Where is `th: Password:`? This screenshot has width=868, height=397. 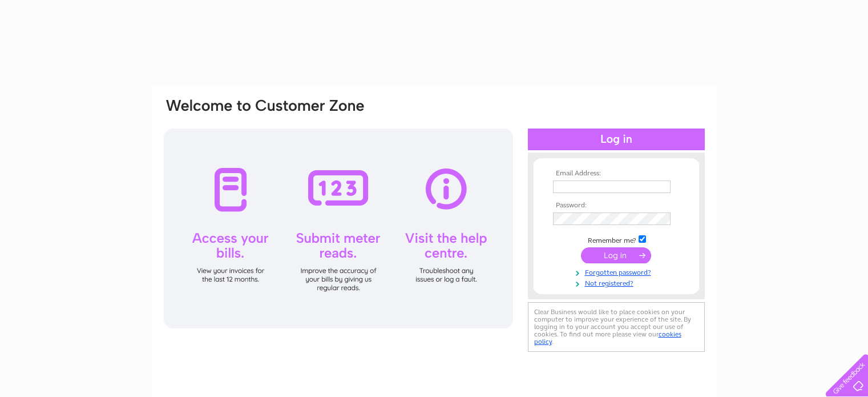 th: Password: is located at coordinates (616, 206).